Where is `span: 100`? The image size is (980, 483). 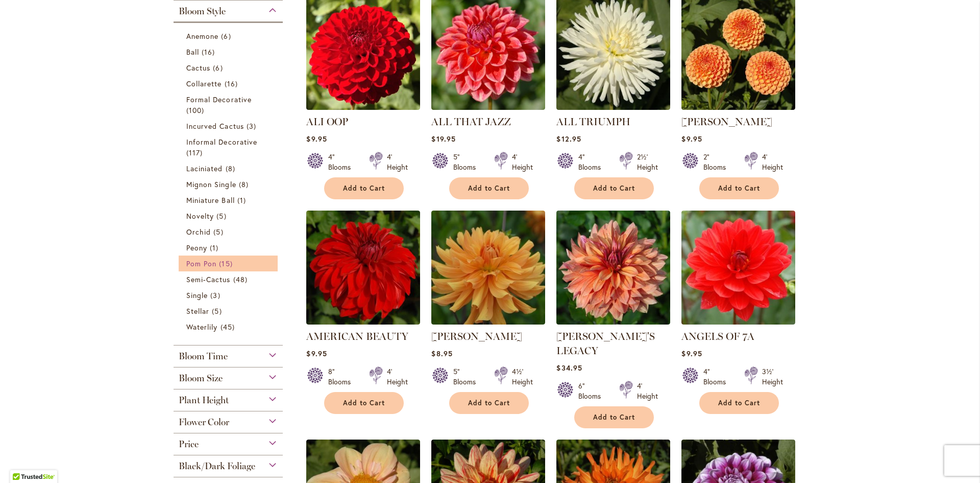 span: 100 is located at coordinates (197, 110).